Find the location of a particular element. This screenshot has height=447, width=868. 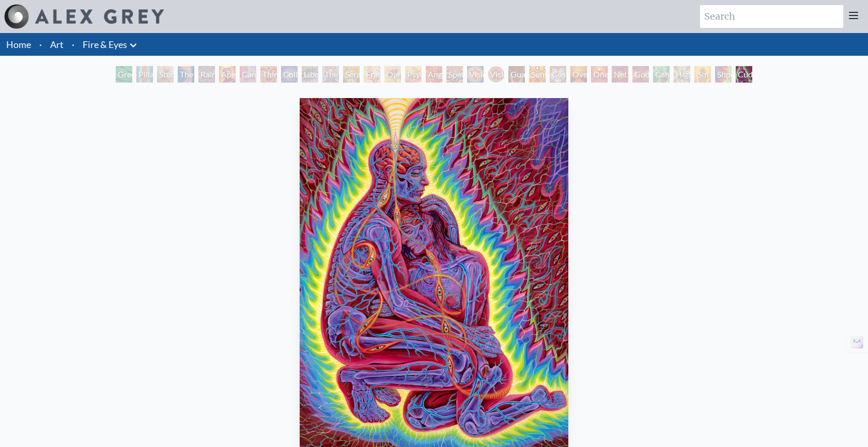

input: Search is located at coordinates (772, 17).